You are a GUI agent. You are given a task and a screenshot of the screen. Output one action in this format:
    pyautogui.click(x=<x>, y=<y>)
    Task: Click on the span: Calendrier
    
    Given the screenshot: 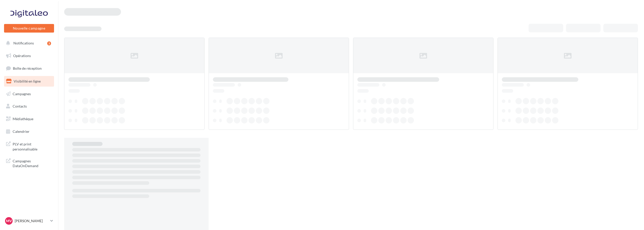 What is the action you would take?
    pyautogui.click(x=21, y=131)
    